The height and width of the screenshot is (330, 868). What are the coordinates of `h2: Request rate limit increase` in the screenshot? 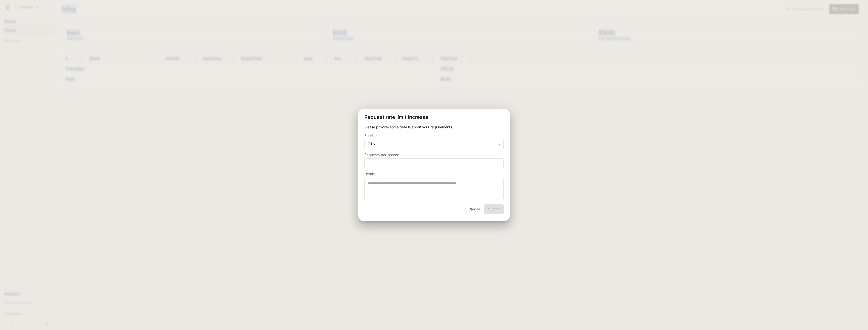 It's located at (434, 117).